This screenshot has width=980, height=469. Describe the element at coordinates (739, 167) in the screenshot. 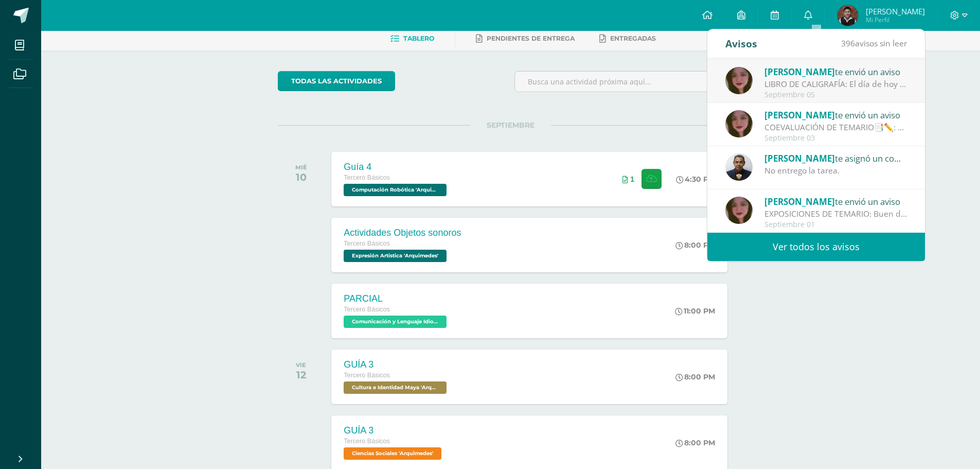

I see `img: b39acb9233a3ac3163c44be5a56bc5c9.png` at that location.